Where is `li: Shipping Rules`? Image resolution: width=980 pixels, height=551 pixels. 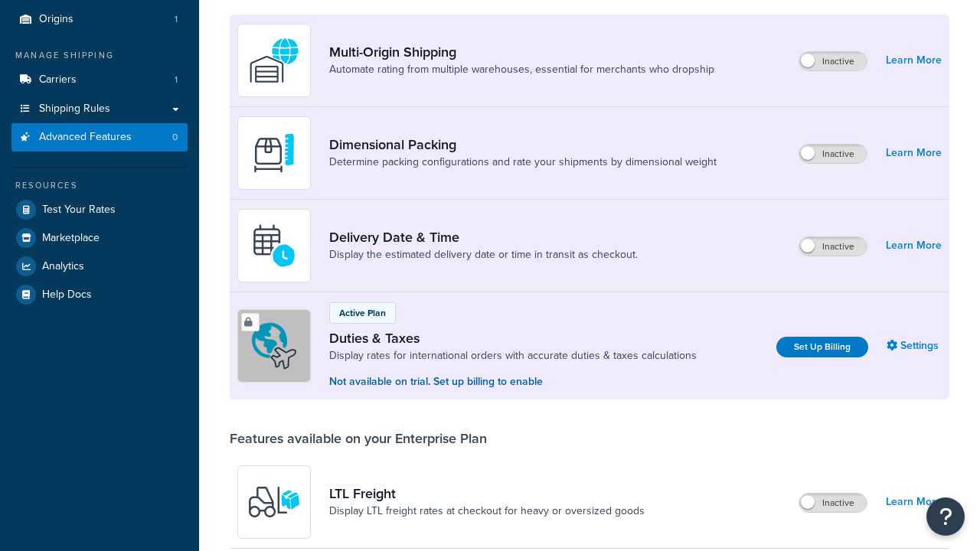
li: Shipping Rules is located at coordinates (99, 108).